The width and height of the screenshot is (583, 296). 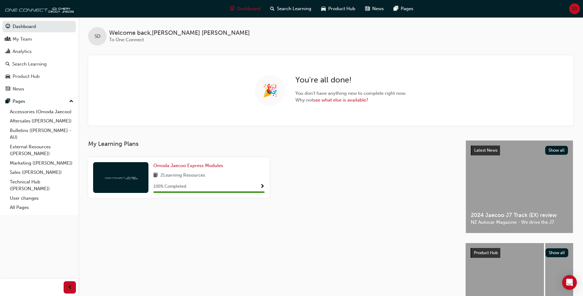 I want to click on button: Show Progress, so click(x=262, y=186).